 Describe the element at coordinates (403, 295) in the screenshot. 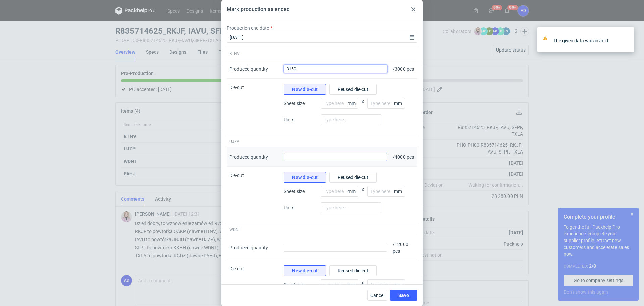

I see `span: Save` at that location.